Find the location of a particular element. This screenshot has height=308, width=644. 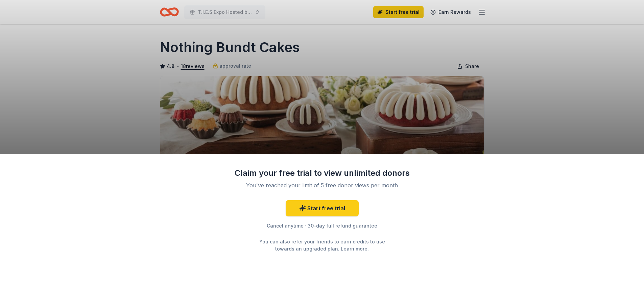

div: Cancel anytime · 30-day full refund guarantee is located at coordinates (322, 226).